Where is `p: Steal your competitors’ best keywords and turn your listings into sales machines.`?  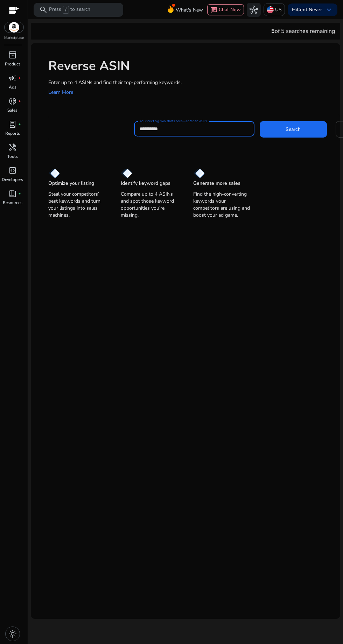
p: Steal your competitors’ best keywords and turn your listings into sales machines. is located at coordinates (78, 205).